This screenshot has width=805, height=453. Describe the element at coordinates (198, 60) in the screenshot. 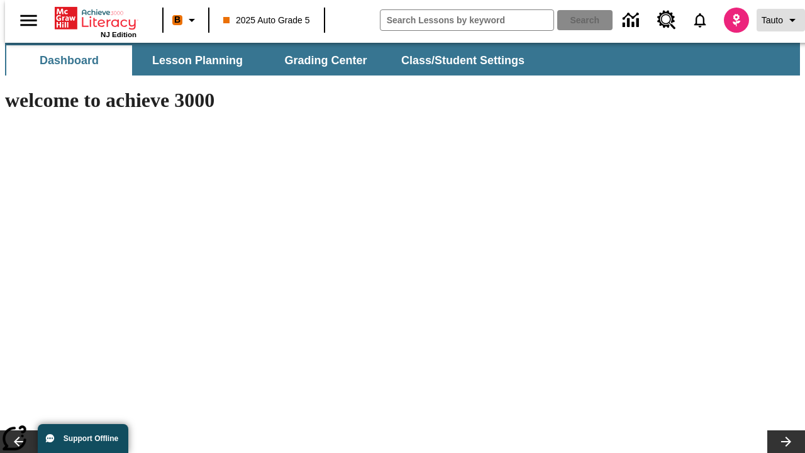

I see `button: Lesson Planning` at that location.